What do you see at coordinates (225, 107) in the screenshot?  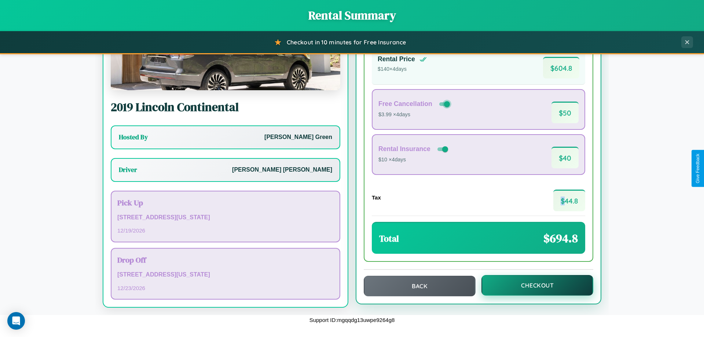 I see `h2: 2019 Lincoln Continental` at bounding box center [225, 107].